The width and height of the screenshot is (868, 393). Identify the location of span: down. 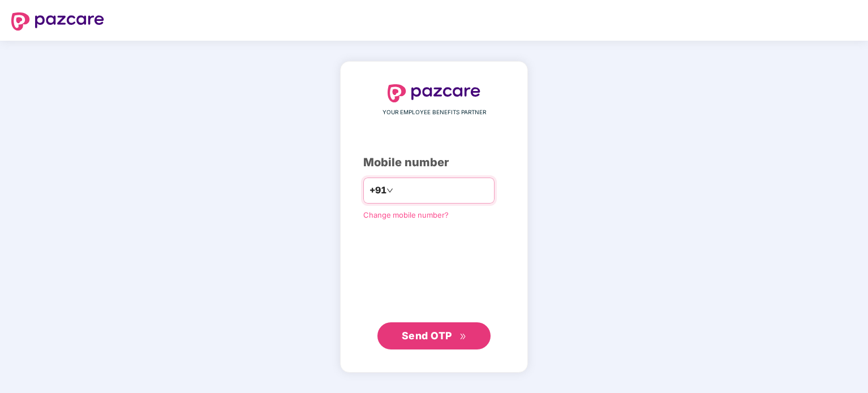
(390, 190).